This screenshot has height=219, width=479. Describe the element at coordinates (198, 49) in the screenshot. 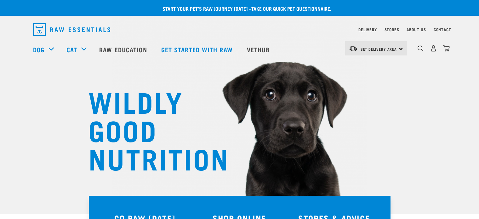

I see `a: Get started with Raw` at that location.